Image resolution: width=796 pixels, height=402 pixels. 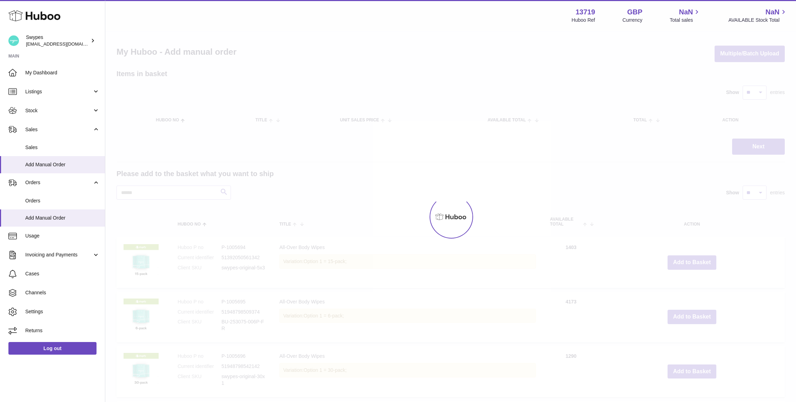 What do you see at coordinates (63, 236) in the screenshot?
I see `span: Usage` at bounding box center [63, 236].